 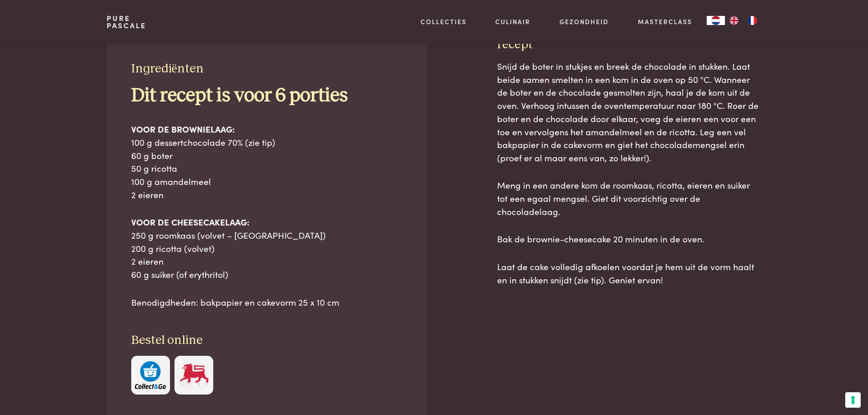 I want to click on button: Uw voorkeuren voor toestemming voor trackingtechnologieën, so click(x=853, y=400).